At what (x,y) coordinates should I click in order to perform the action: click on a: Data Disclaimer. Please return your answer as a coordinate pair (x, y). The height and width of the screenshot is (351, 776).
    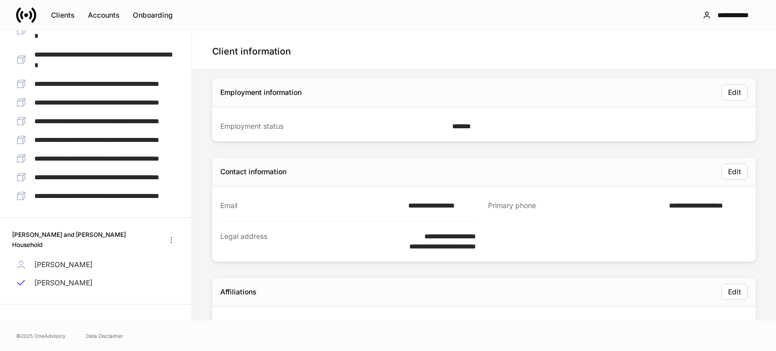
    Looking at the image, I should click on (105, 336).